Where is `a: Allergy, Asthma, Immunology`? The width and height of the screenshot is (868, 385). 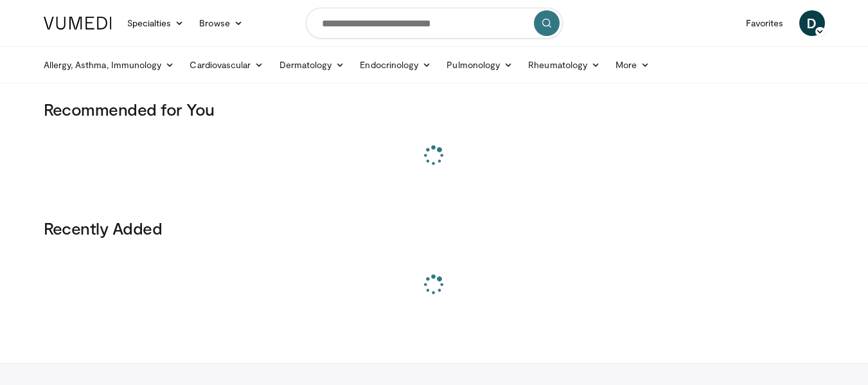 a: Allergy, Asthma, Immunology is located at coordinates (109, 65).